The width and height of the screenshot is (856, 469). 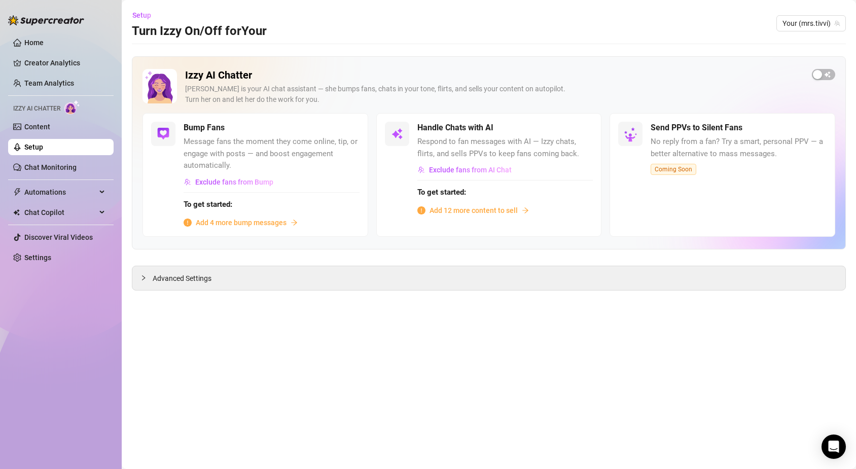 What do you see at coordinates (46, 20) in the screenshot?
I see `img: logo-BBDzfeDw.svg` at bounding box center [46, 20].